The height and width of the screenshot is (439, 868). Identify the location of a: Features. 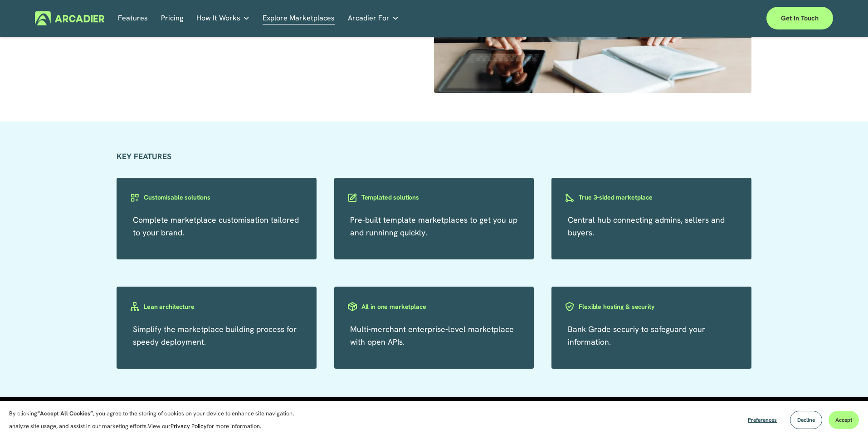
(133, 18).